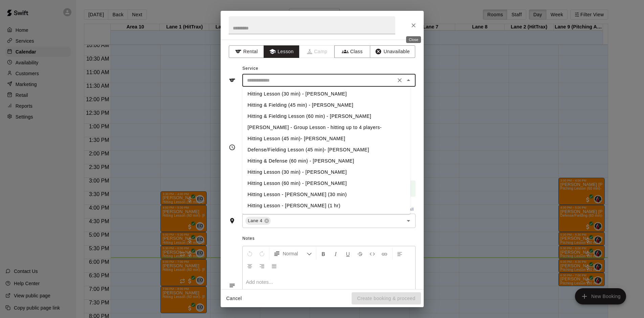 The height and width of the screenshot is (318, 644). What do you see at coordinates (392, 52) in the screenshot?
I see `button: Unavailable` at bounding box center [392, 52].